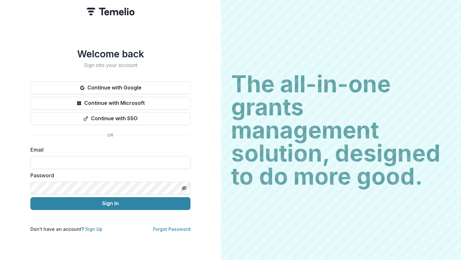 This screenshot has width=461, height=260. I want to click on button: Continue with Google, so click(111, 88).